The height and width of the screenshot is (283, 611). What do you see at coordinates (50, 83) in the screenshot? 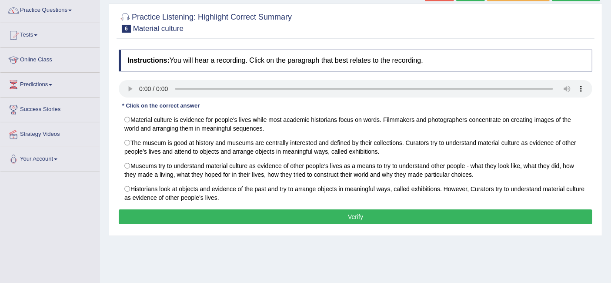
I see `a: Predictions` at bounding box center [50, 83].